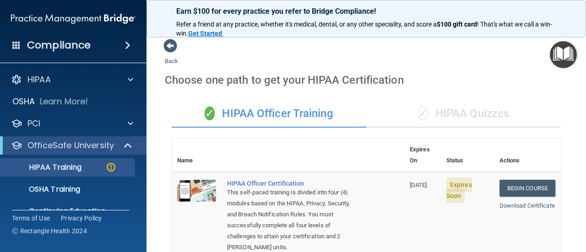  Describe the element at coordinates (59, 45) in the screenshot. I see `h4: Compliance` at that location.